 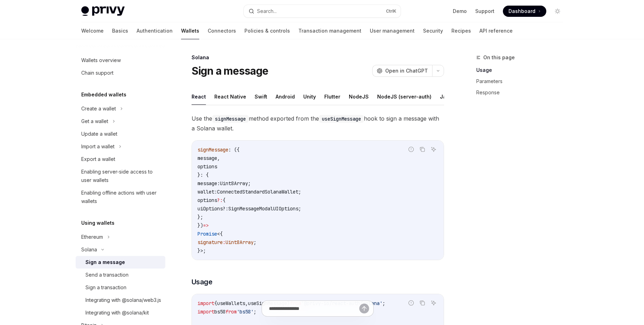 What do you see at coordinates (332, 96) in the screenshot?
I see `button: Flutter` at bounding box center [332, 96].